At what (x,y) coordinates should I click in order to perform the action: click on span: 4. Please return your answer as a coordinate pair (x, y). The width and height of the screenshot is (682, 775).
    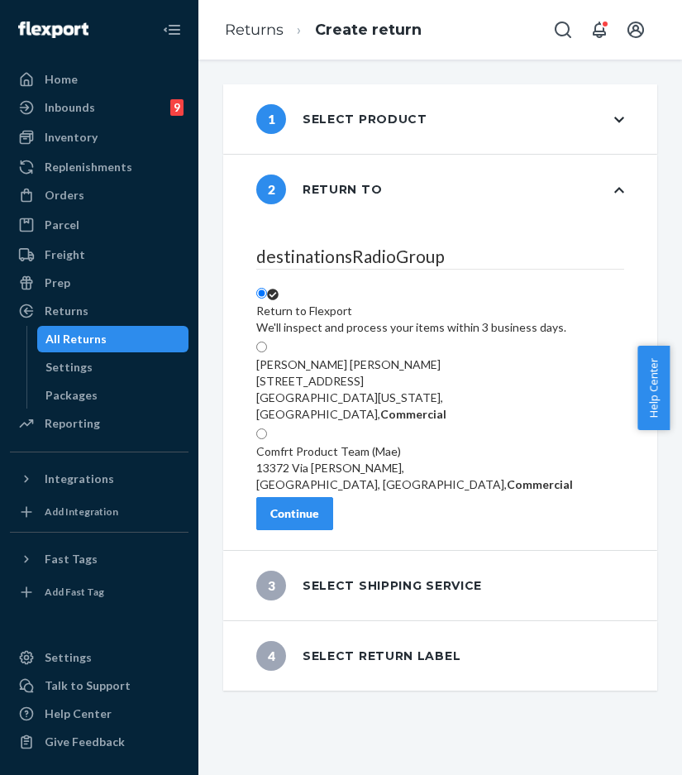
    Looking at the image, I should click on (271, 656).